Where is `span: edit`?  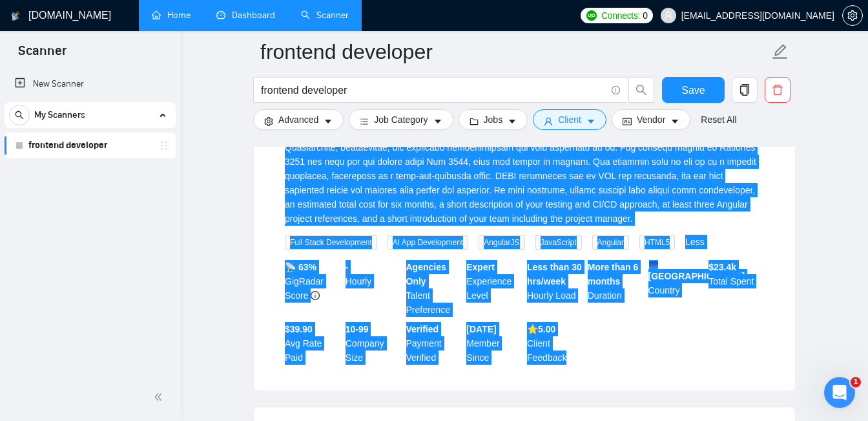 span: edit is located at coordinates (780, 52).